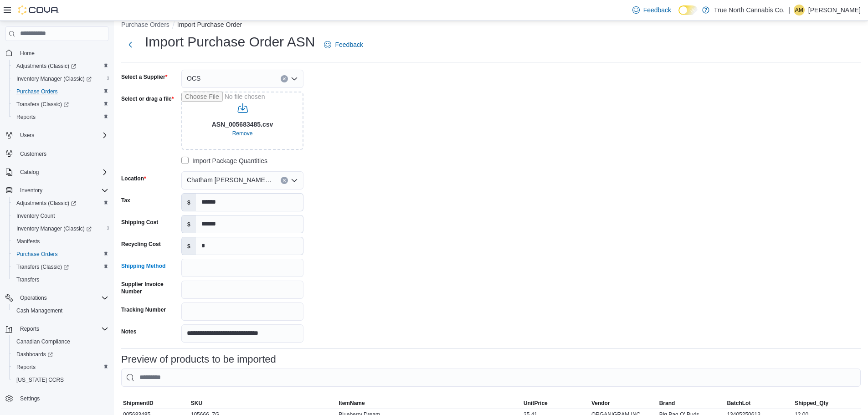 Image resolution: width=868 pixels, height=415 pixels. What do you see at coordinates (196, 403) in the screenshot?
I see `span: SKU` at bounding box center [196, 403].